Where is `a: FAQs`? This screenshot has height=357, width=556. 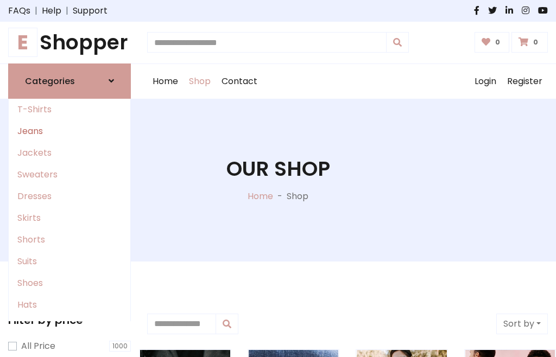
a: FAQs is located at coordinates (19, 11).